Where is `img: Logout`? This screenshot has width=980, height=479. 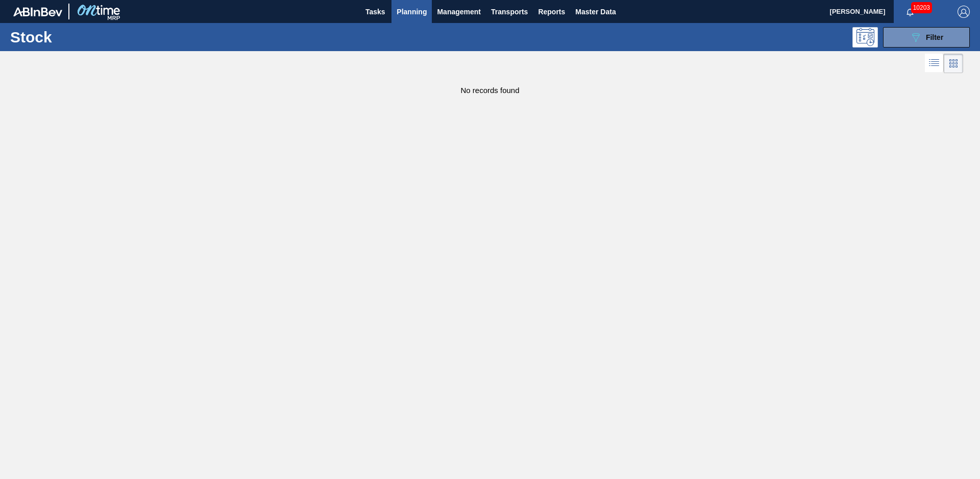
img: Logout is located at coordinates (964, 11).